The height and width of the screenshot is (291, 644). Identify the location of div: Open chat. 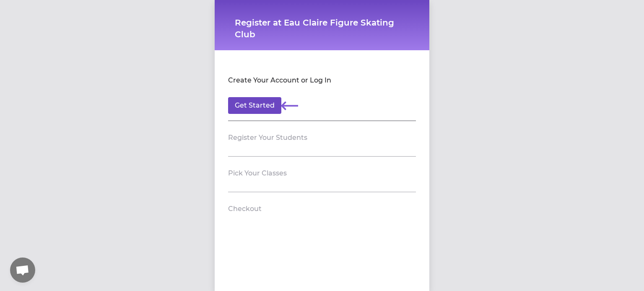
(23, 270).